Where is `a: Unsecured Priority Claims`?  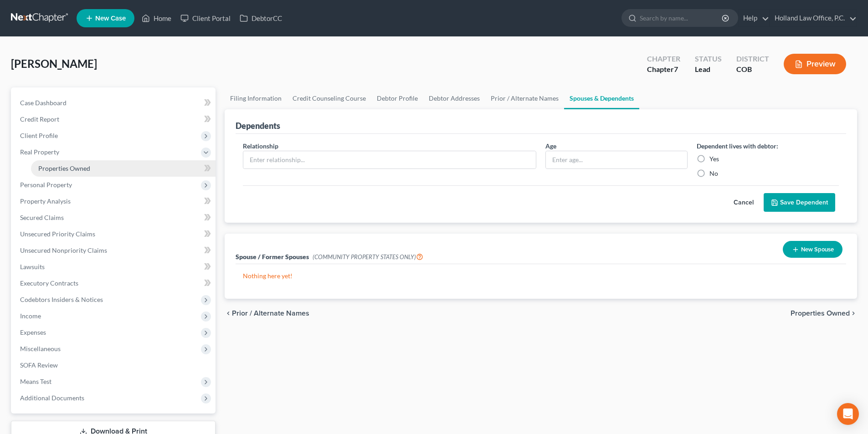
a: Unsecured Priority Claims is located at coordinates (114, 234).